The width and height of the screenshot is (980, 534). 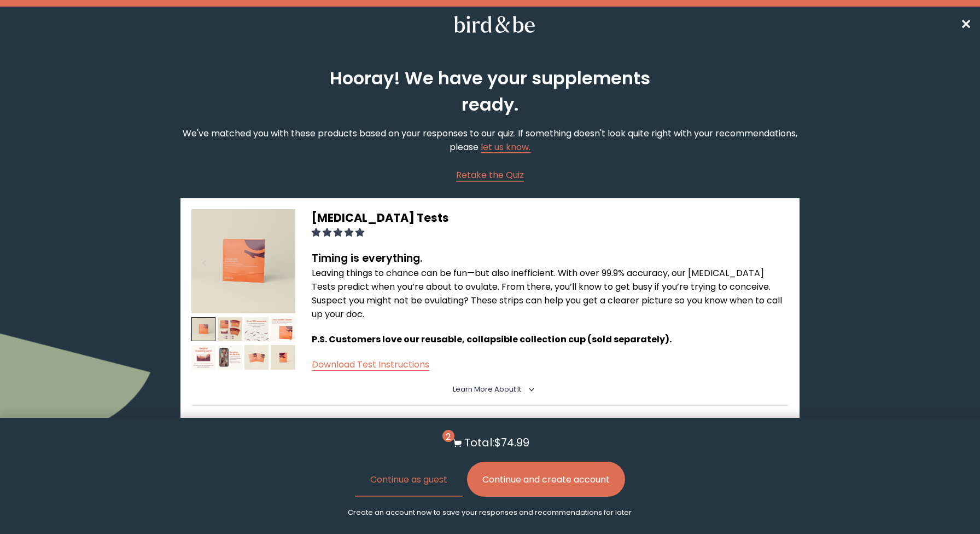 What do you see at coordinates (491, 339) in the screenshot?
I see `span: P.S. Customers love our reusable, collapsible collection cup (sold separately)` at bounding box center [491, 339].